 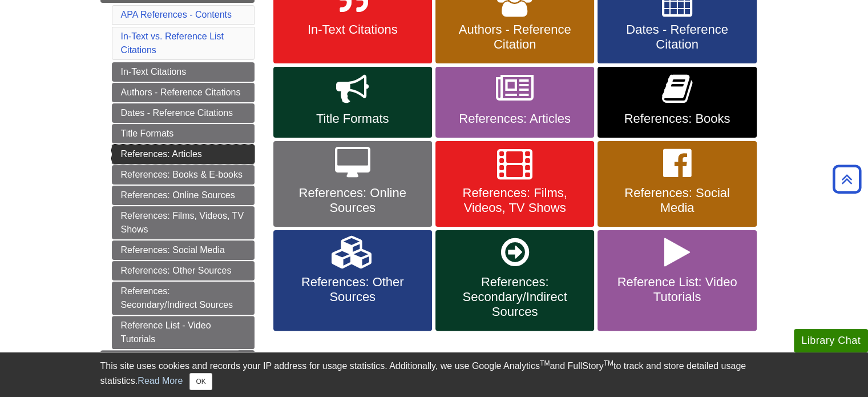 What do you see at coordinates (514, 201) in the screenshot?
I see `span: References: Films, Videos, TV Shows` at bounding box center [514, 201].